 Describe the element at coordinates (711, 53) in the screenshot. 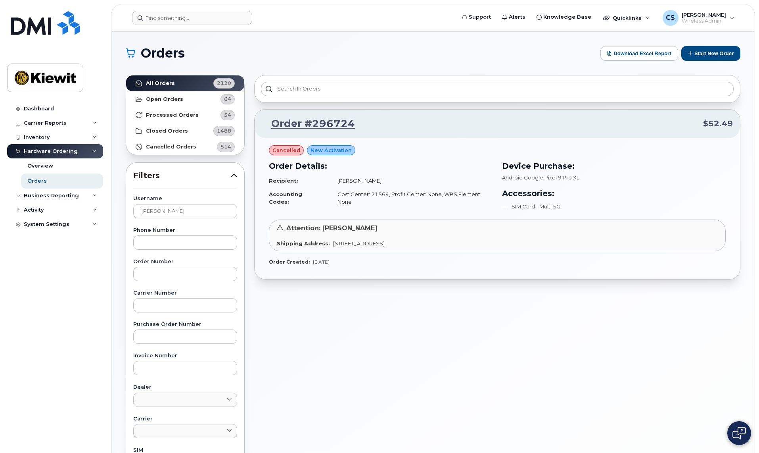

I see `a: Start New Order` at that location.